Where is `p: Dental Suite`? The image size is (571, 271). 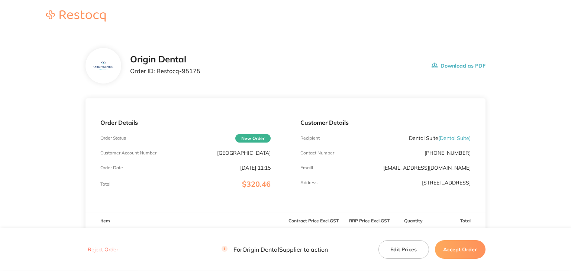
p: Dental Suite is located at coordinates (440, 138).